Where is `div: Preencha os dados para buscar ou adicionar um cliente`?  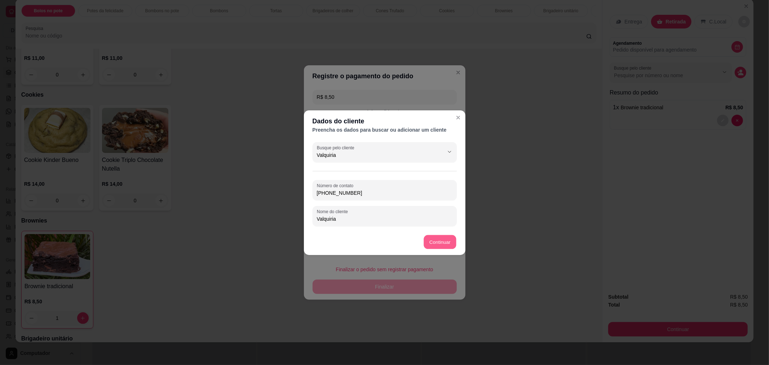
div: Preencha os dados para buscar ou adicionar um cliente is located at coordinates (385, 130).